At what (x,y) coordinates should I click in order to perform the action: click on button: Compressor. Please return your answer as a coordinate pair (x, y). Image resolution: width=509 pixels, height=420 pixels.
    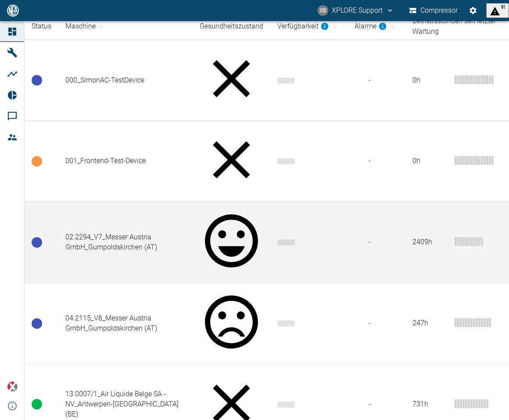
    Looking at the image, I should click on (433, 11).